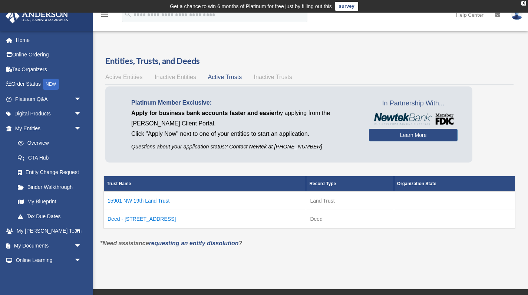  I want to click on span: Active Trusts, so click(225, 77).